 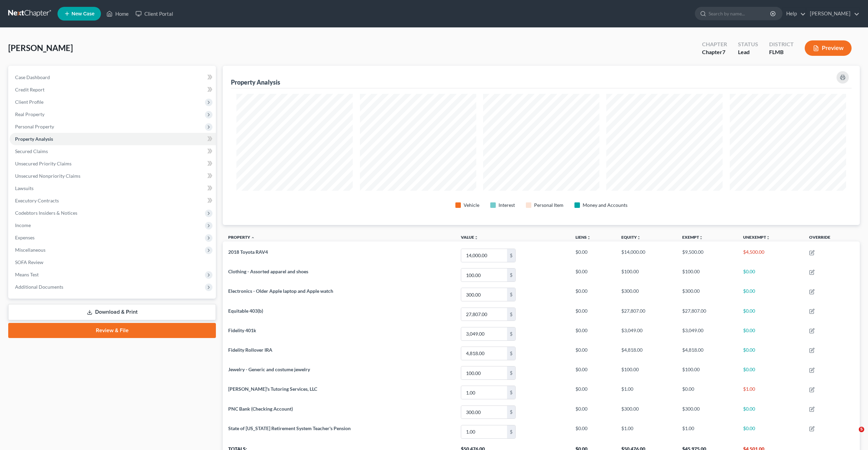 What do you see at coordinates (39, 287) in the screenshot?
I see `span: Additional Documents` at bounding box center [39, 287].